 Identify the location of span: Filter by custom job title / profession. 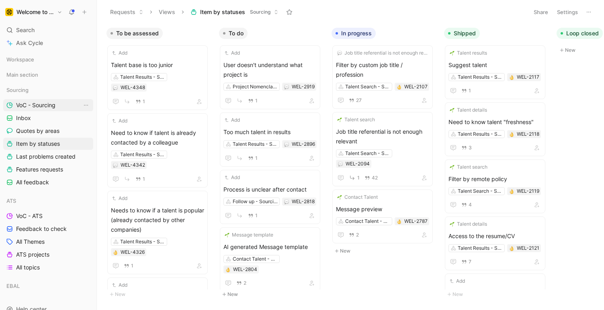
(383, 70).